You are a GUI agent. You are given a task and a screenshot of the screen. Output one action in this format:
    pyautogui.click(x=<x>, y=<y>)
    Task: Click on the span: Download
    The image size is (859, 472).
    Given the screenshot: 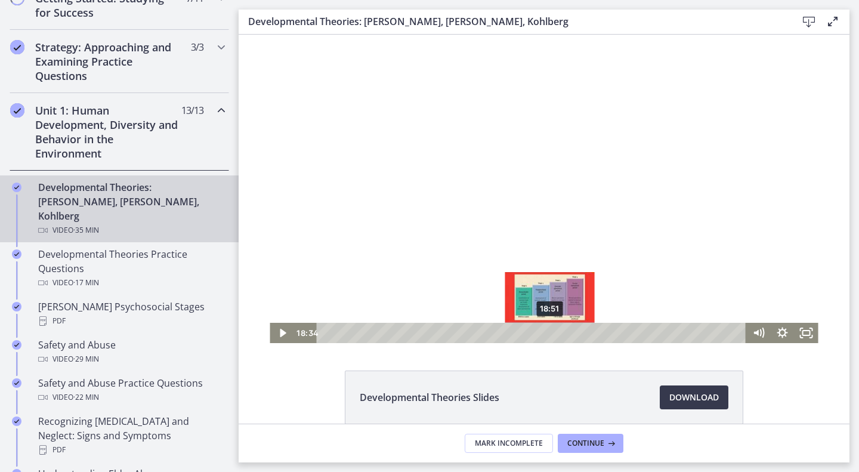 What is the action you would take?
    pyautogui.click(x=694, y=397)
    